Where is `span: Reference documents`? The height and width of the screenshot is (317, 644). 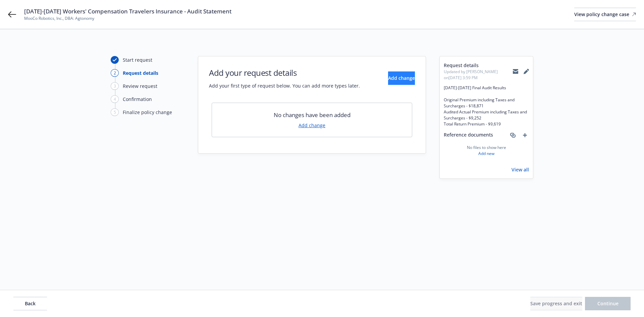
span: Reference documents is located at coordinates (468, 135).